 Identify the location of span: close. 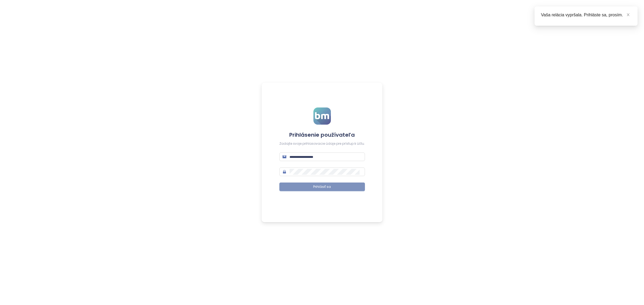
(628, 15).